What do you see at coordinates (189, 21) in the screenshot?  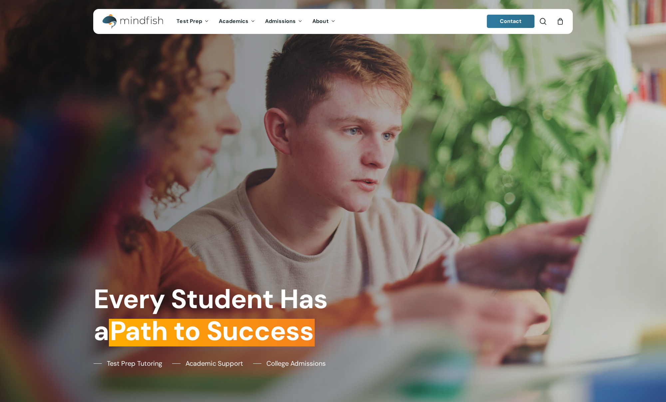 I see `span: Test Prep` at bounding box center [189, 21].